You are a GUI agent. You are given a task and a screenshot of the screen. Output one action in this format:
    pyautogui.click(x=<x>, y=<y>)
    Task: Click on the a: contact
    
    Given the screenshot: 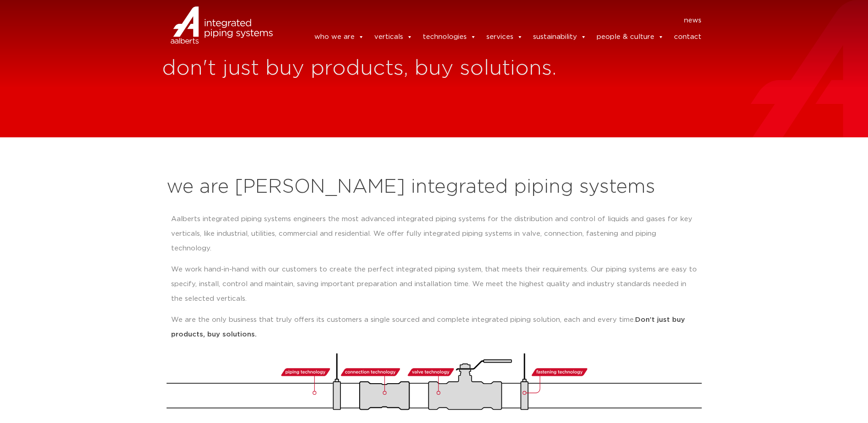 What is the action you would take?
    pyautogui.click(x=688, y=37)
    